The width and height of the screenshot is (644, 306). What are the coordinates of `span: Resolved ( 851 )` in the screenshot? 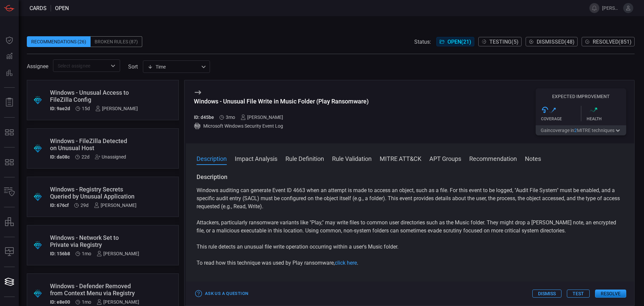 It's located at (612, 42).